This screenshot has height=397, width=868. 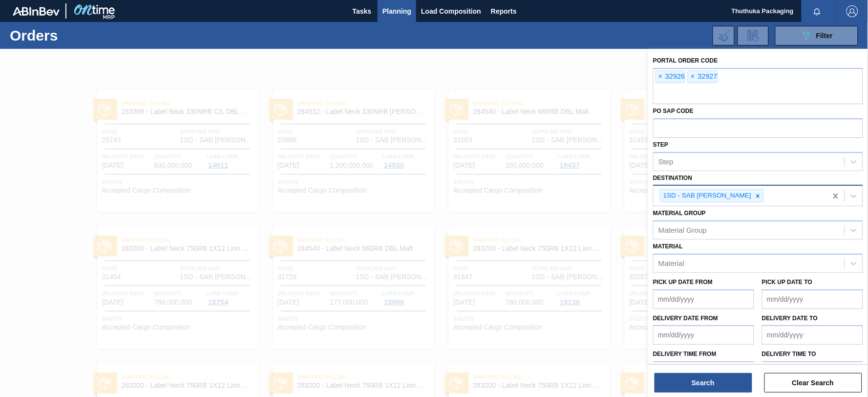 What do you see at coordinates (668, 246) in the screenshot?
I see `label: Material` at bounding box center [668, 246].